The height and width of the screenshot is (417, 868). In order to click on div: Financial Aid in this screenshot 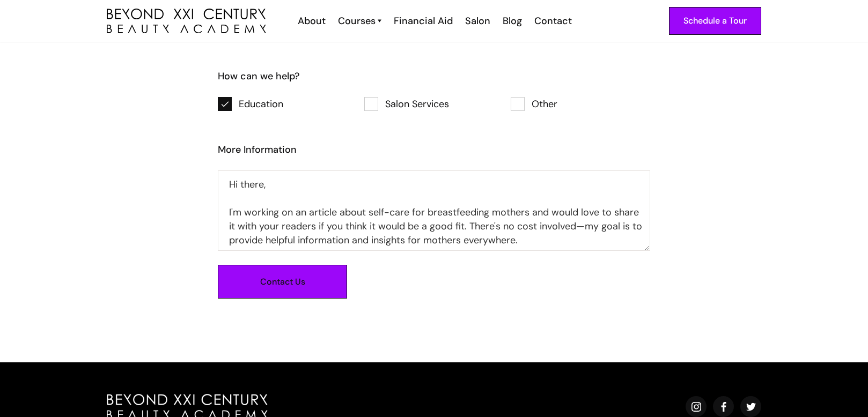, I will do `click(423, 21)`.